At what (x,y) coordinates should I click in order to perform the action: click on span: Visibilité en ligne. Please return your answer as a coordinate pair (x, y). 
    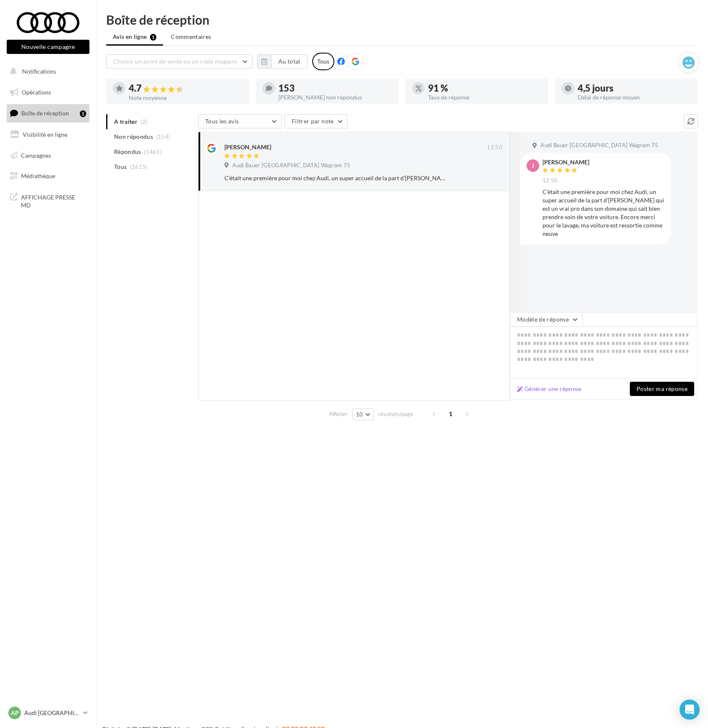
    Looking at the image, I should click on (45, 134).